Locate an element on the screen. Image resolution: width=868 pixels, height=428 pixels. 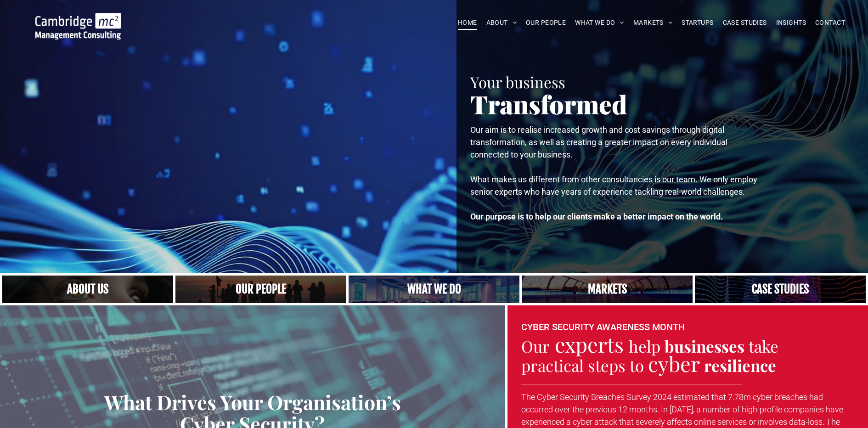
img: Go to Homepage is located at coordinates (78, 26).